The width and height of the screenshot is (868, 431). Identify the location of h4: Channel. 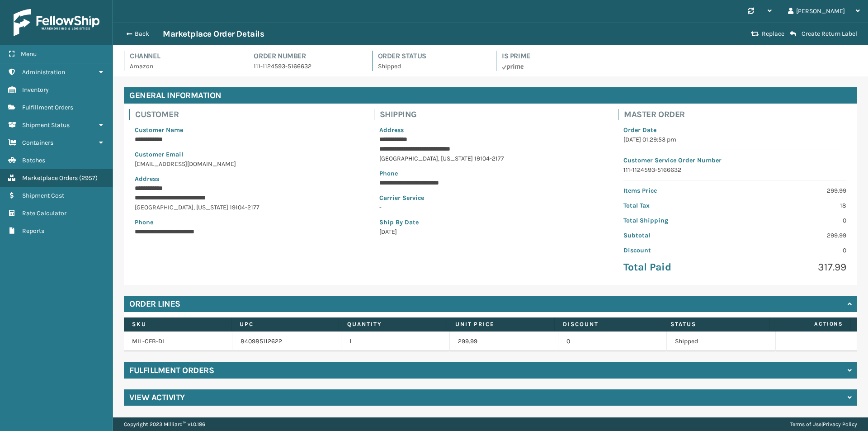
(183, 56).